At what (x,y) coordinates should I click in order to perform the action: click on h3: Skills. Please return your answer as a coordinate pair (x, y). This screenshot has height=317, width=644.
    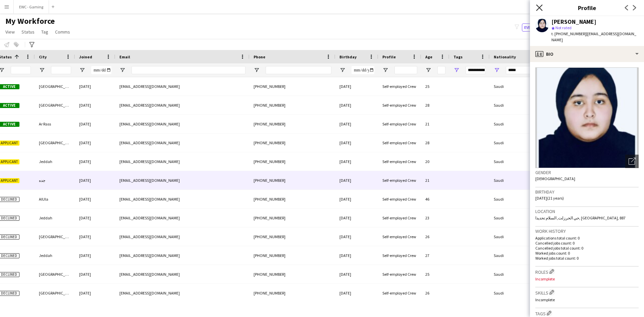
    Looking at the image, I should click on (587, 292).